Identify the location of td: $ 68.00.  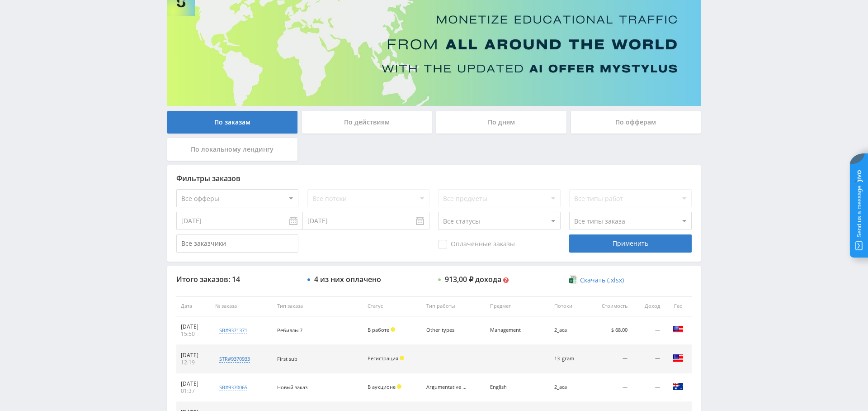
(610, 330).